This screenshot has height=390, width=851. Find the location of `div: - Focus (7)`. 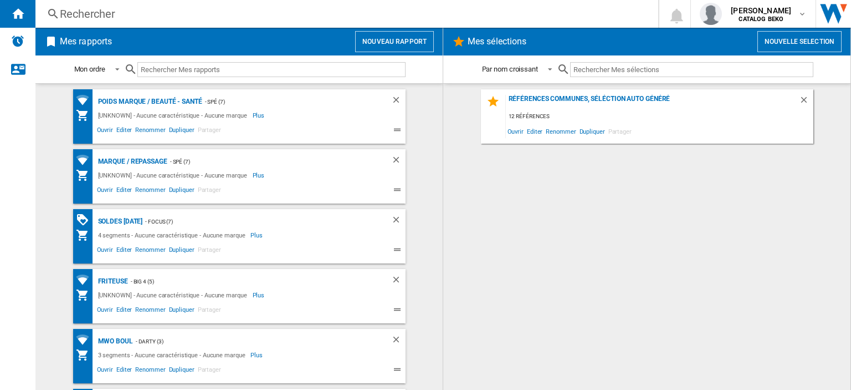

div: - Focus (7) is located at coordinates (255, 221).